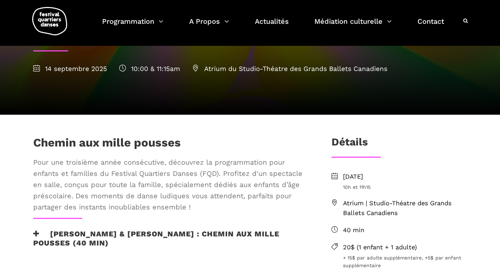 Image resolution: width=500 pixels, height=278 pixels. I want to click on span: Atrium du Studio-Théatre des Grands Ballets Canadiens, so click(290, 68).